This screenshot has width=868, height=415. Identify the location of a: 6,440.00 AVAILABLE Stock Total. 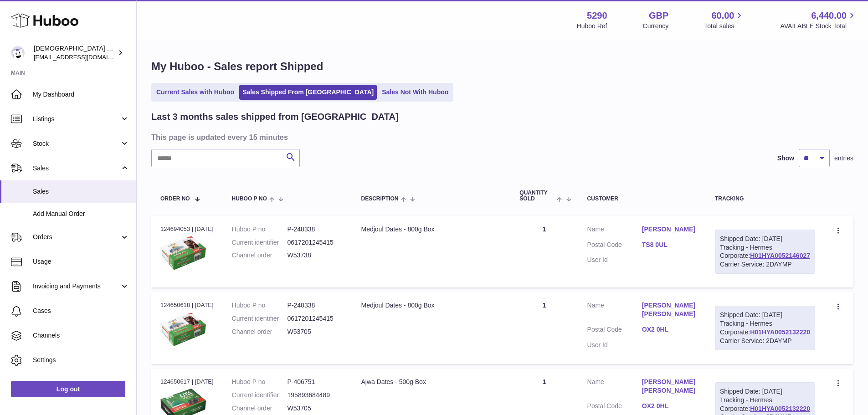
(819, 20).